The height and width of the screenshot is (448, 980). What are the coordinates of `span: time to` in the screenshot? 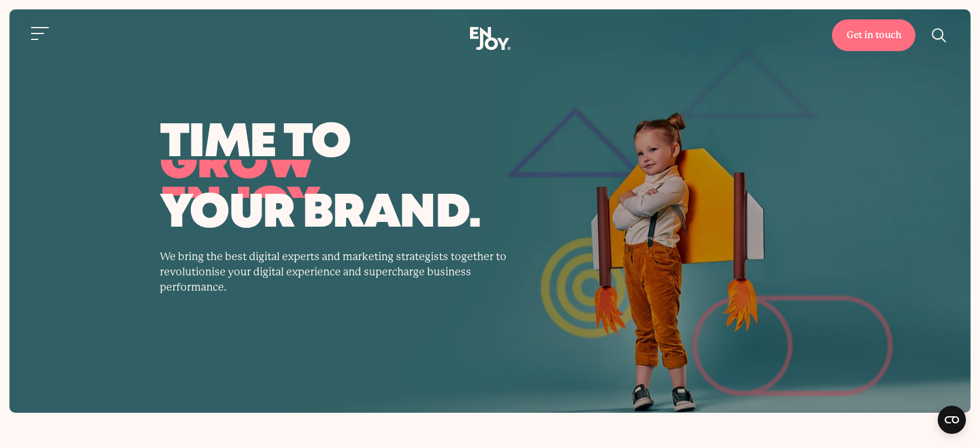 It's located at (490, 143).